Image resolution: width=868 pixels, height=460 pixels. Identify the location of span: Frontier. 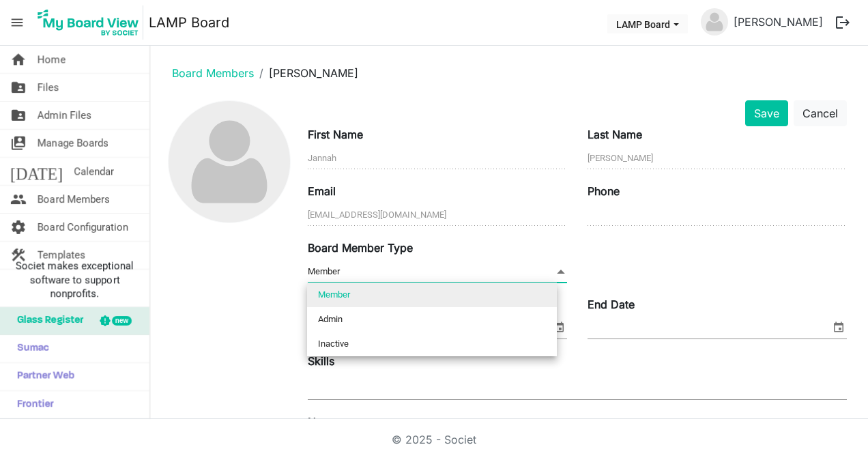
(32, 405).